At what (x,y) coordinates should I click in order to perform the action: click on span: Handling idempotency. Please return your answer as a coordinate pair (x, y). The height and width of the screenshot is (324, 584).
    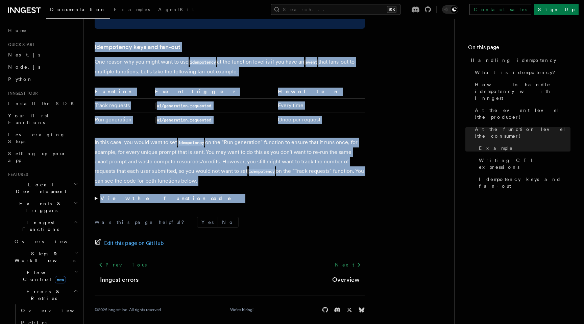
    Looking at the image, I should click on (514, 60).